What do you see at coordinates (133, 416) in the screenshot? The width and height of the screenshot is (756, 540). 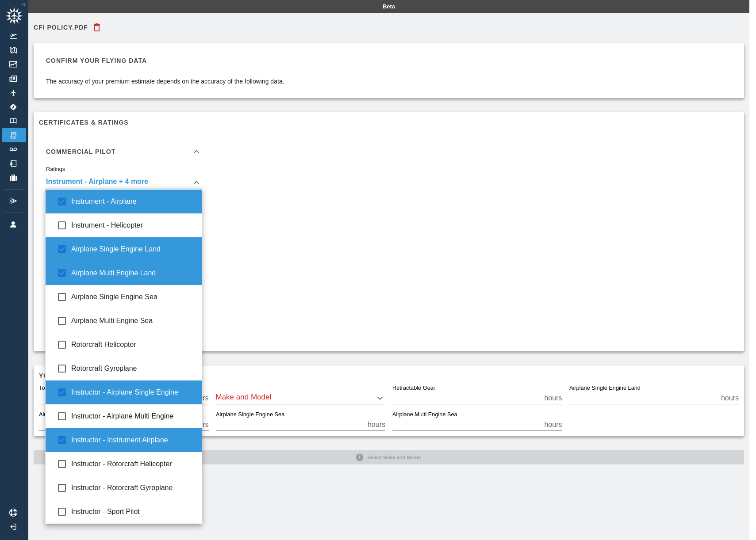 I see `span: Instructor - Airplane Multi Engine` at bounding box center [133, 416].